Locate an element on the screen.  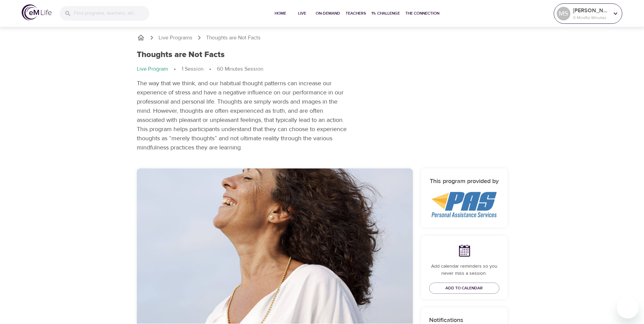
span: Add to Calendar is located at coordinates (464, 288).